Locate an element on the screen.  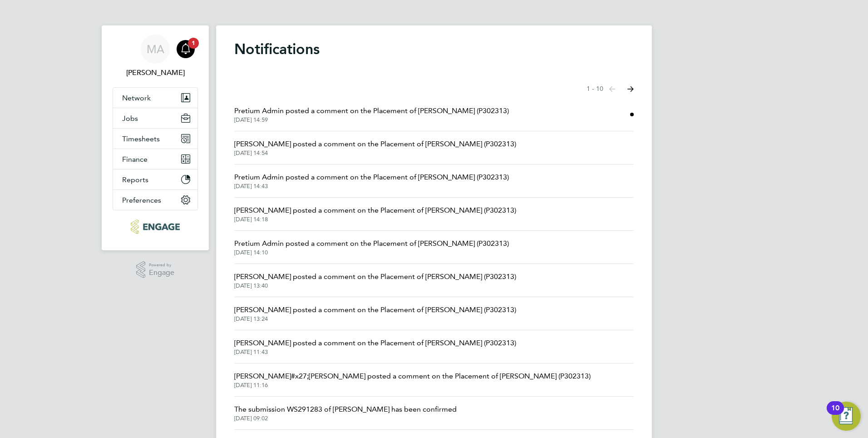
span: Jobs is located at coordinates (130, 118).